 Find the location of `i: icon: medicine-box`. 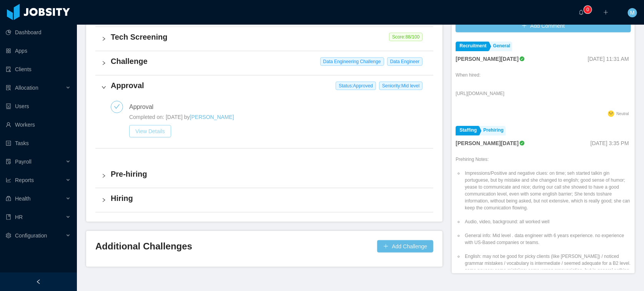

i: icon: medicine-box is located at coordinates (8, 199).